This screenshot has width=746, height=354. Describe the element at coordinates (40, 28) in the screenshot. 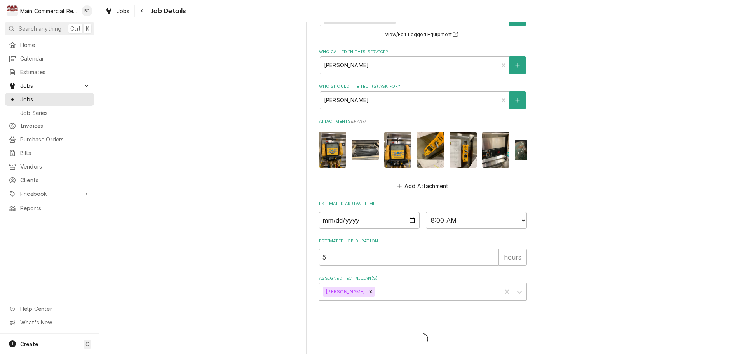

I see `span: Search anything` at that location.